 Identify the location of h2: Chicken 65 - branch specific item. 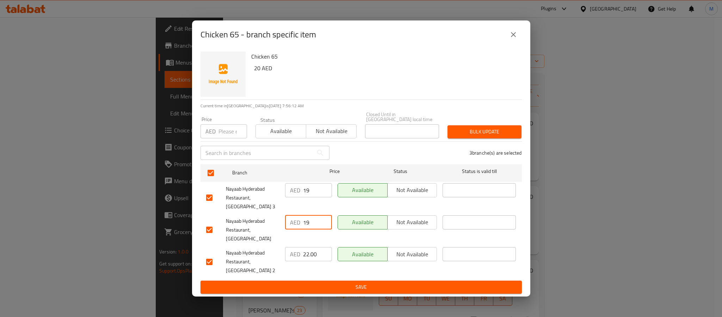
(258, 35).